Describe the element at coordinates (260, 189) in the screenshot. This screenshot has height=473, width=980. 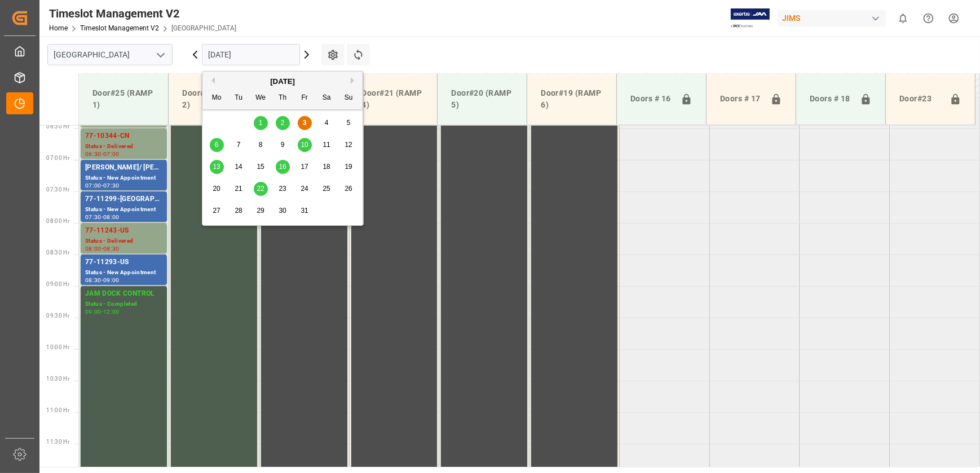
I see `span: 22` at that location.